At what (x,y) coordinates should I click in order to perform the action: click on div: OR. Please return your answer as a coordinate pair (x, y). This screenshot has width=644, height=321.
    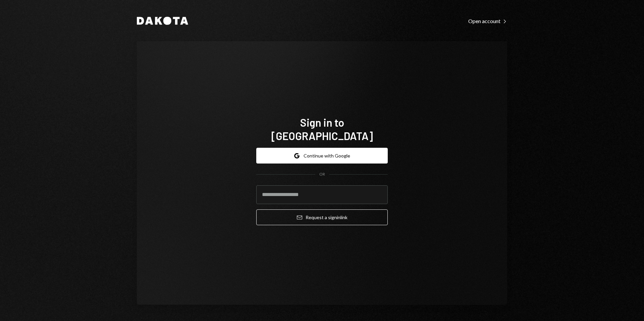
    Looking at the image, I should click on (322, 174).